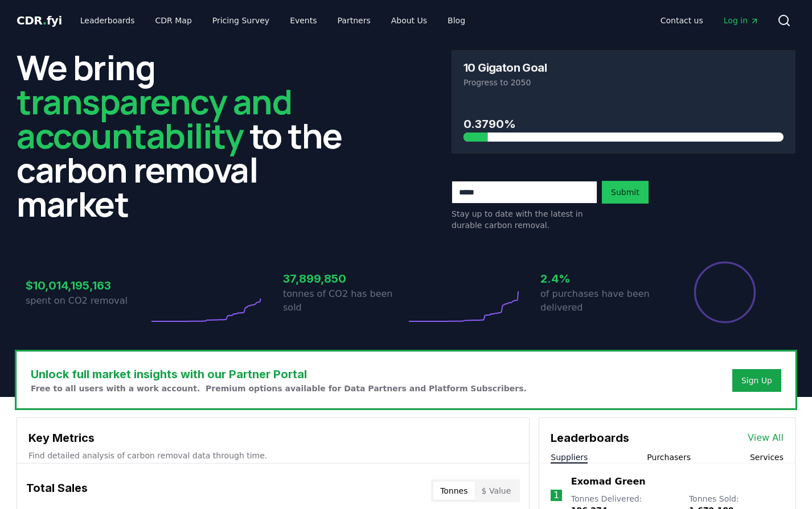 This screenshot has width=812, height=509. Describe the element at coordinates (556, 496) in the screenshot. I see `p: 1` at that location.